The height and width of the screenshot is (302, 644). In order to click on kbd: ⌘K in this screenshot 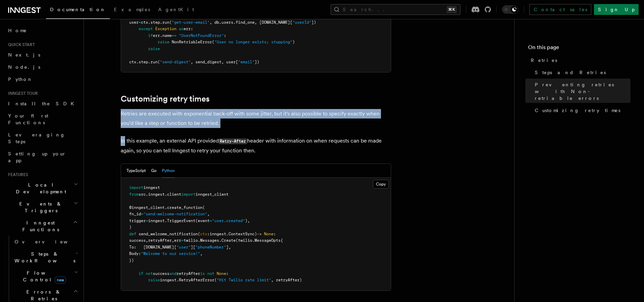, I will do `click(452, 9)`.